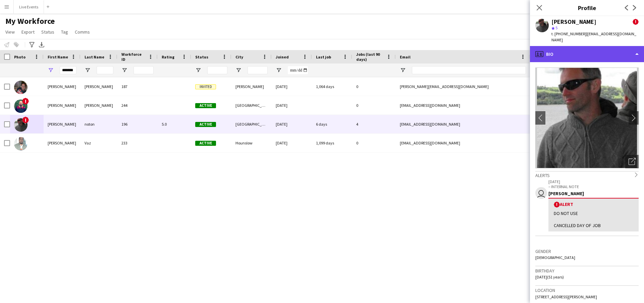 The width and height of the screenshot is (644, 303). What do you see at coordinates (28, 32) in the screenshot?
I see `a: Export` at bounding box center [28, 32].